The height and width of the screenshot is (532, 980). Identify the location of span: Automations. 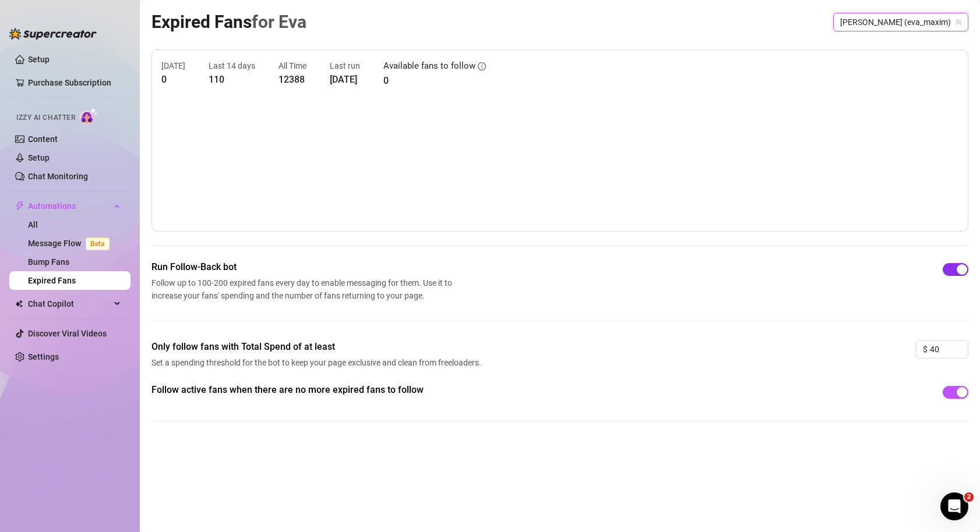
(69, 206).